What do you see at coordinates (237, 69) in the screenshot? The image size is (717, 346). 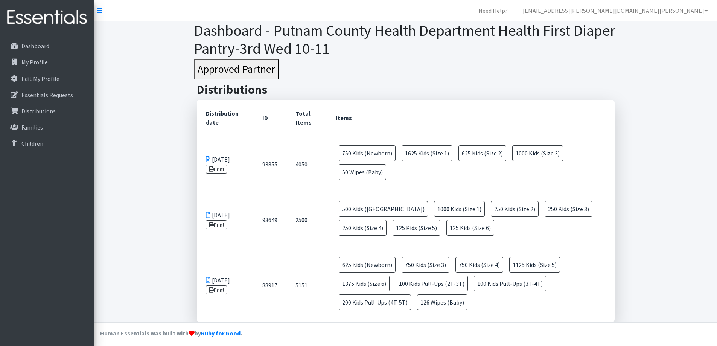 I see `button: Approved Partner` at bounding box center [237, 69].